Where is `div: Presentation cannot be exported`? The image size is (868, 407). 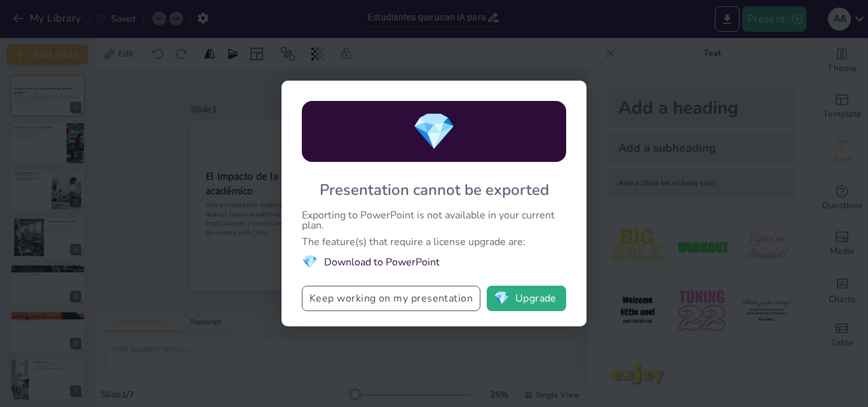 div: Presentation cannot be exported is located at coordinates (434, 190).